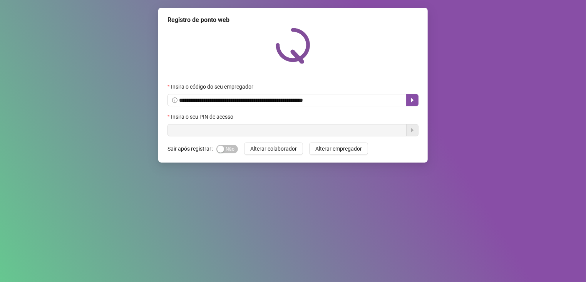 The width and height of the screenshot is (586, 282). I want to click on span: Alterar empregador, so click(339, 149).